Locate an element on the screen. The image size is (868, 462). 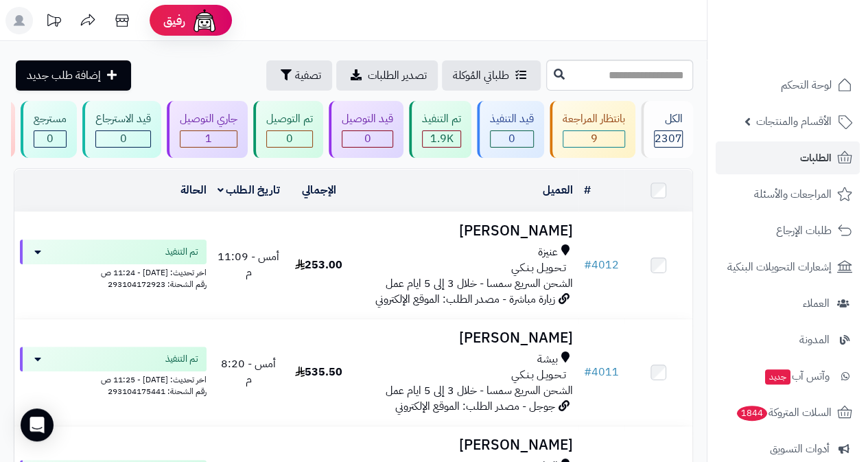
span: رقم الشحنة: 293104175441 is located at coordinates (157, 391).